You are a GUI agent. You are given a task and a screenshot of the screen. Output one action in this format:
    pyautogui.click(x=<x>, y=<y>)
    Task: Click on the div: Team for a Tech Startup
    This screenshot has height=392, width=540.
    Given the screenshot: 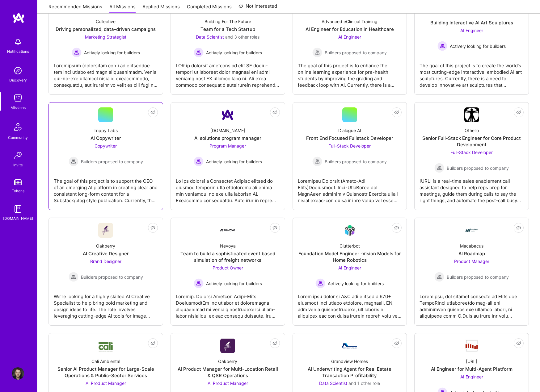 What is the action you would take?
    pyautogui.click(x=228, y=29)
    